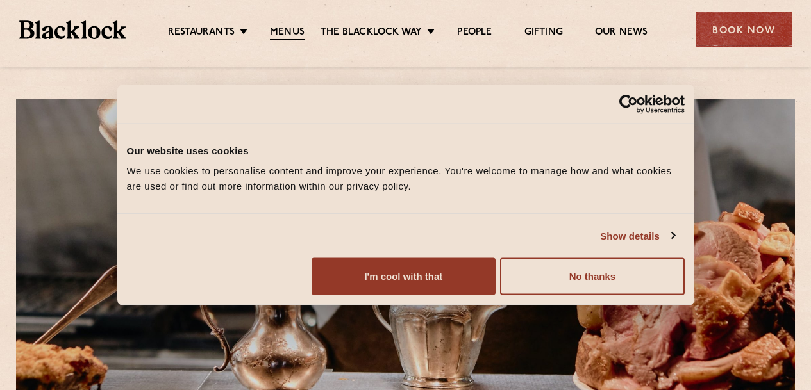  I want to click on button: I'm cool with that, so click(403, 277).